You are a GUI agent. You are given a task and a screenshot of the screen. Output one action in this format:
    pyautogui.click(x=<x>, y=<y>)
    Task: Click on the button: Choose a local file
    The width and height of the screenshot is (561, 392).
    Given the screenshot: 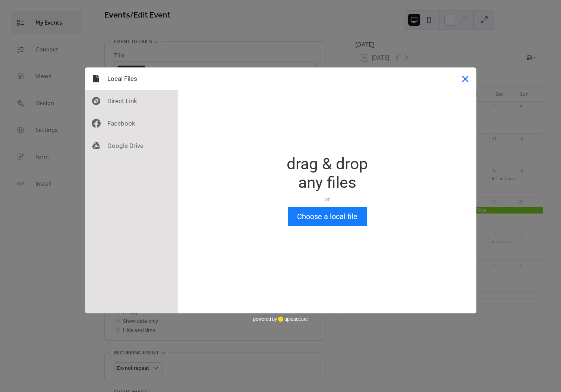 What is the action you would take?
    pyautogui.click(x=328, y=217)
    